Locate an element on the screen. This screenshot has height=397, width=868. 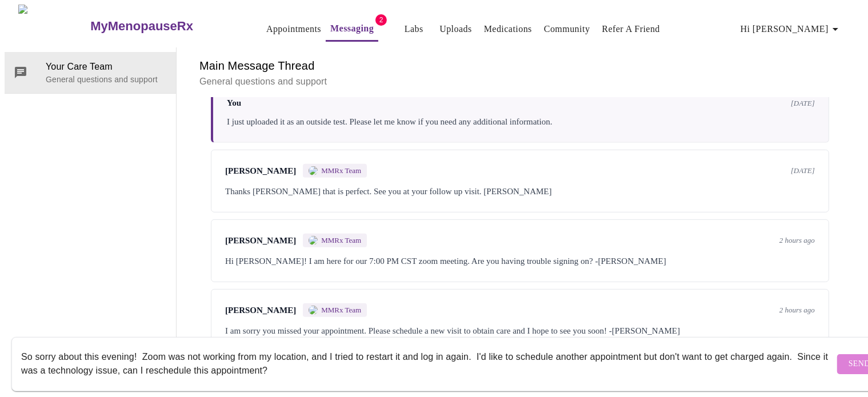
a: Refer a Friend is located at coordinates (630, 29).